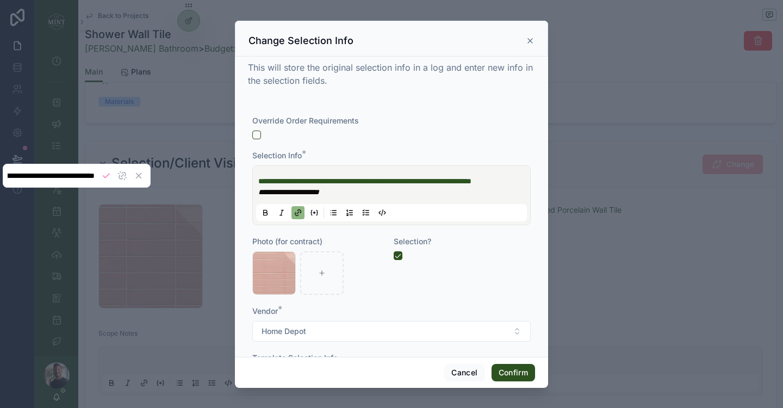  What do you see at coordinates (284, 331) in the screenshot?
I see `span: Home Depot` at bounding box center [284, 331].